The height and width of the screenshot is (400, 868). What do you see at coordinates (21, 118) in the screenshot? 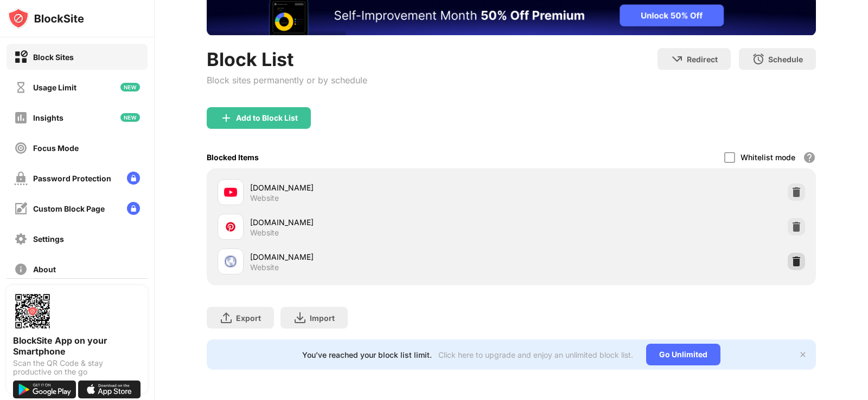
I see `img: insights-off.svg` at bounding box center [21, 118].